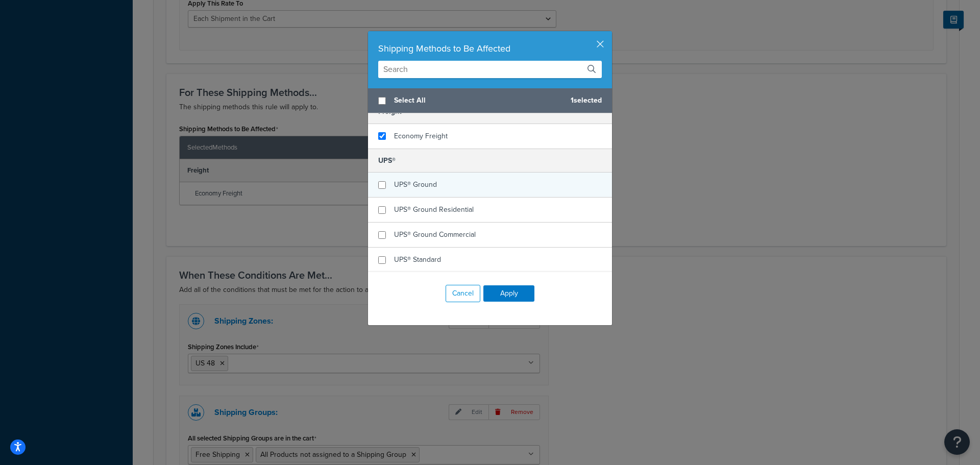 The height and width of the screenshot is (465, 980). What do you see at coordinates (478, 100) in the screenshot?
I see `span: Select All` at bounding box center [478, 100].